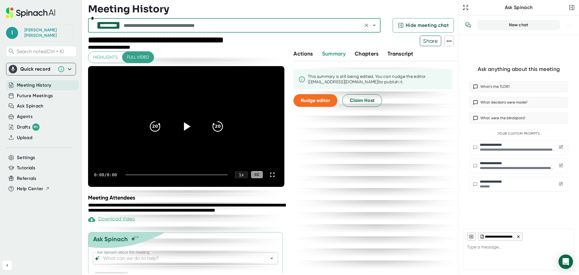 The height and width of the screenshot is (275, 579). Describe the element at coordinates (30, 106) in the screenshot. I see `span: Ask Spinach` at that location.